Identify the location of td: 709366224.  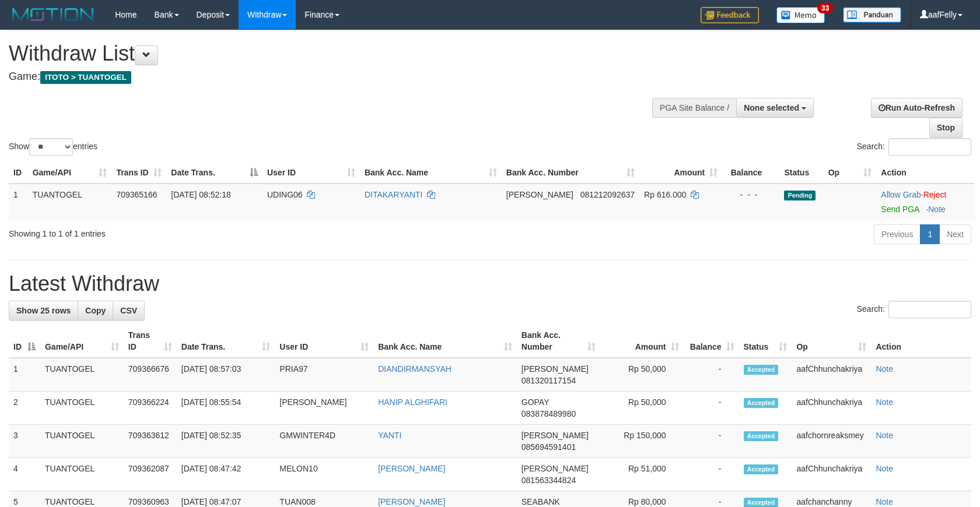
(150, 408).